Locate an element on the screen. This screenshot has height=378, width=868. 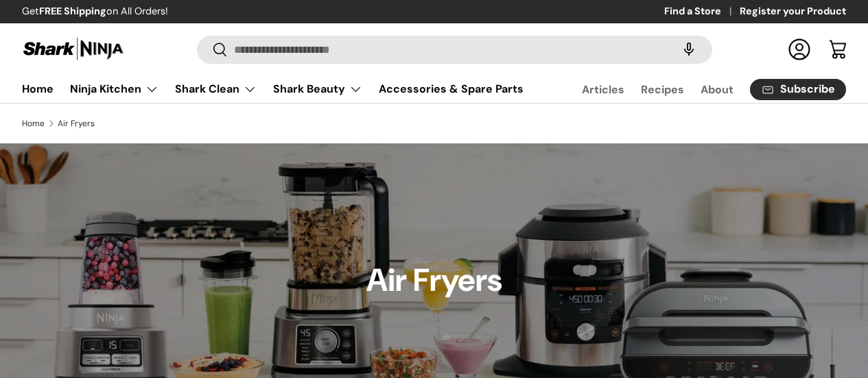
nav: Breadcrumbs is located at coordinates (434, 124).